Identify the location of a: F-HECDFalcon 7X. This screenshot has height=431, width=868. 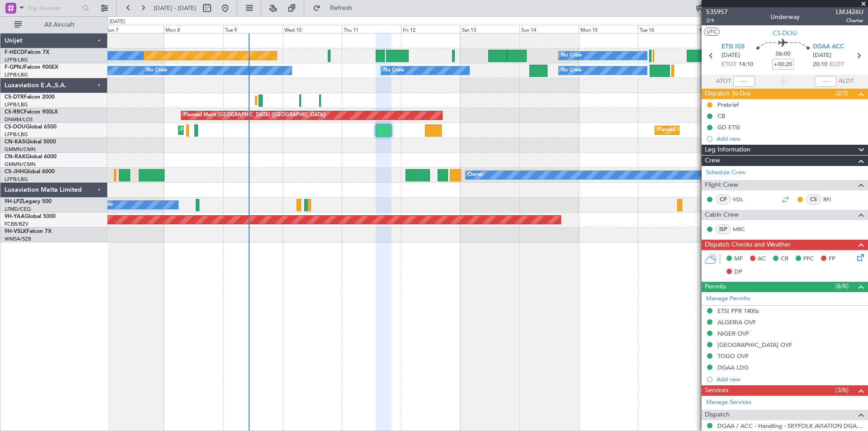
(26, 52).